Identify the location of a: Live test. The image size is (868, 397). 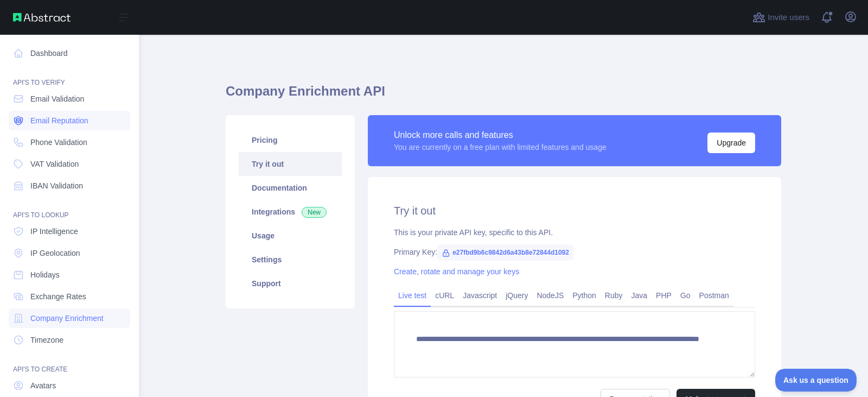
(412, 295).